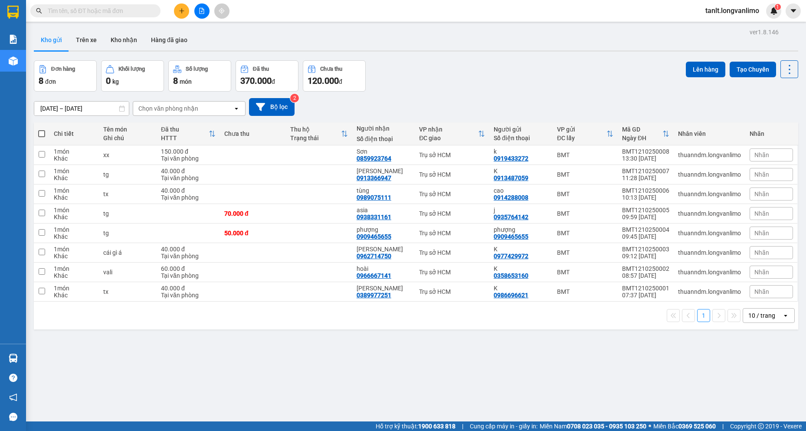 The image size is (806, 431). I want to click on div: 0935764142, so click(511, 217).